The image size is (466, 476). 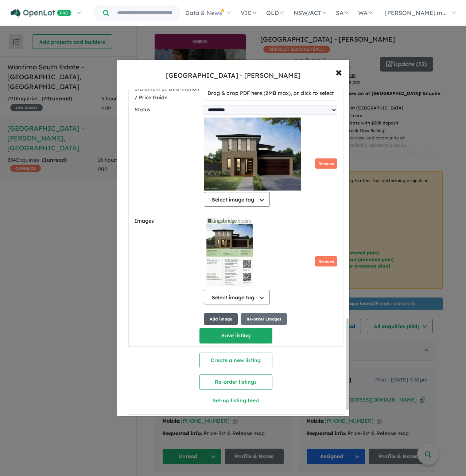 What do you see at coordinates (252, 154) in the screenshot?
I see `img: wMMDPudUDDx7QAAAABJRU5ErkJggg==` at bounding box center [252, 154].